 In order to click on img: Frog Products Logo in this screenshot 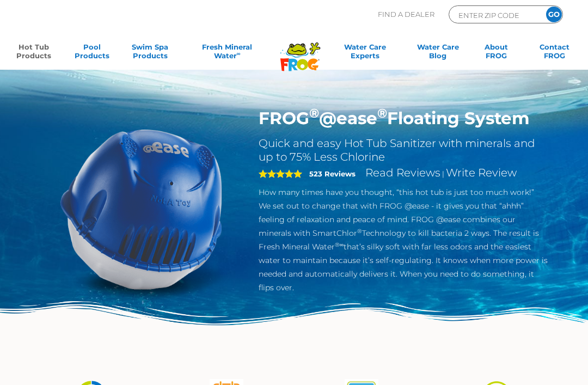, I will do `click(300, 50)`.